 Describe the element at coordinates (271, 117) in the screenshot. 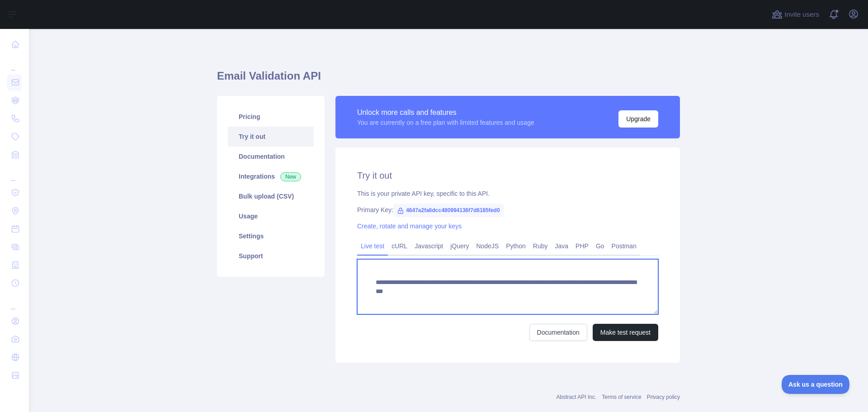

I see `a: Pricing` at that location.